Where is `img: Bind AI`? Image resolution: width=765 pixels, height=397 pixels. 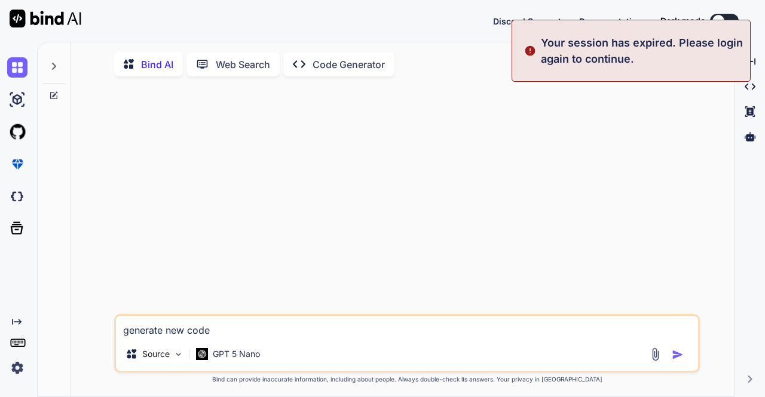
img: Bind AI is located at coordinates (45, 19).